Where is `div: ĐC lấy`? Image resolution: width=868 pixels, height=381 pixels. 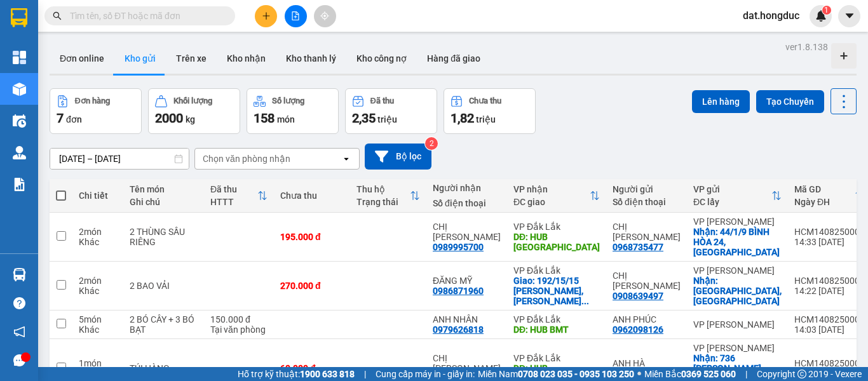
div: ĐC lấy is located at coordinates (732, 203).